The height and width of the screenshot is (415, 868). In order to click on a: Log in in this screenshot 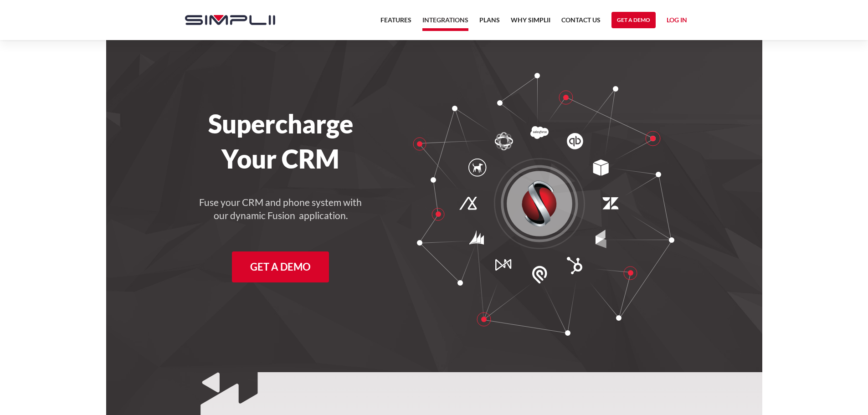, I will do `click(676, 21)`.